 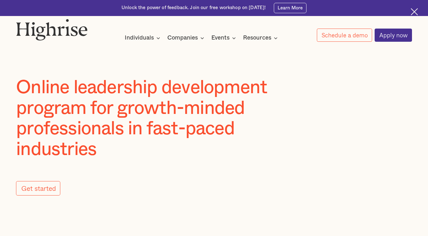 What do you see at coordinates (393, 35) in the screenshot?
I see `a: Apply now` at bounding box center [393, 35].